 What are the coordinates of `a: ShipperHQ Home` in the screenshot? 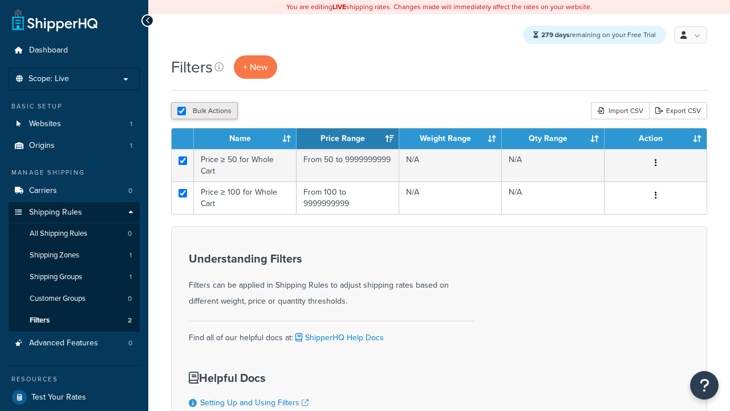 It's located at (55, 20).